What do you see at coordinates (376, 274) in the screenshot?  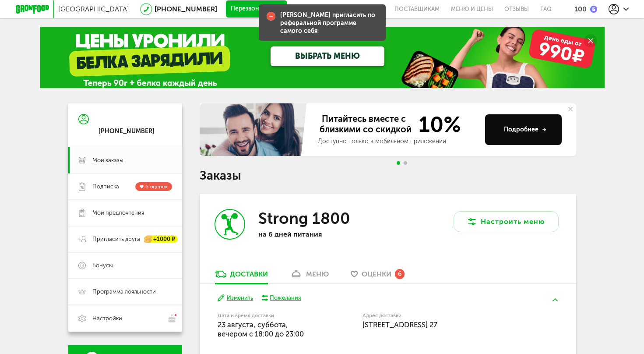 I see `span: Оценки` at bounding box center [376, 274].